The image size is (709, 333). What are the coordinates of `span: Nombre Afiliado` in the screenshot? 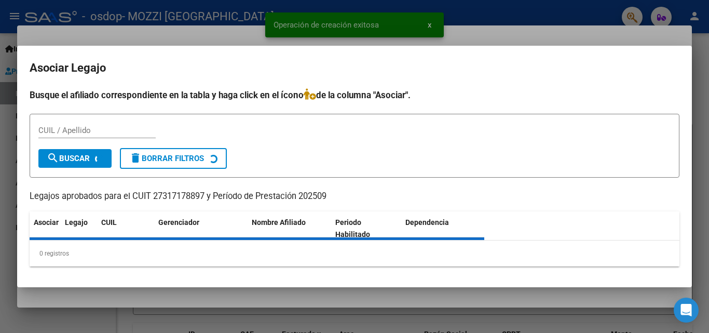 It's located at (279, 222).